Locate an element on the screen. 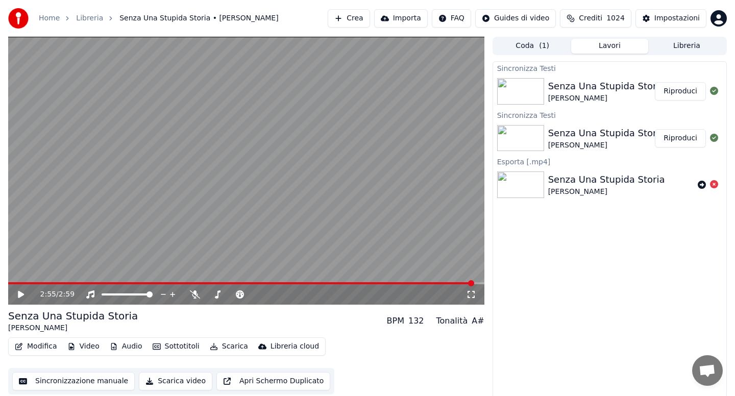  button: Modifica is located at coordinates (36, 347).